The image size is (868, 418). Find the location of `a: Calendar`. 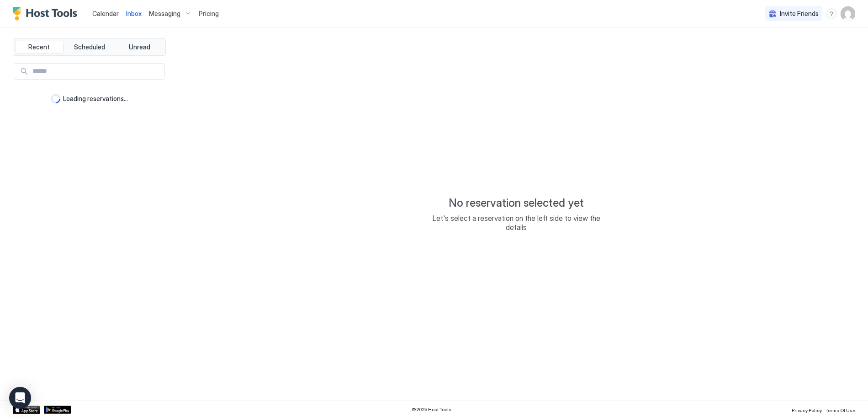

a: Calendar is located at coordinates (105, 14).